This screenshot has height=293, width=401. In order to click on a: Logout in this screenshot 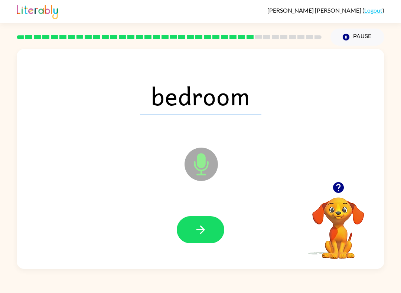, I will do `click(373, 10)`.